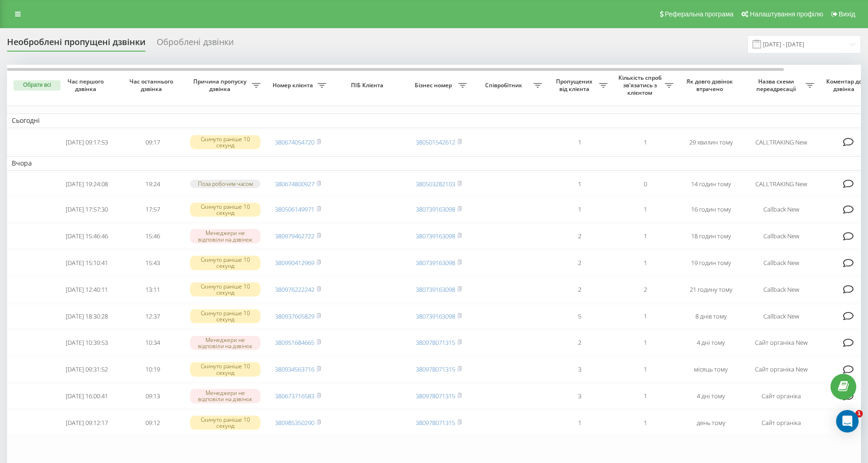 The image size is (868, 463). What do you see at coordinates (87, 85) in the screenshot?
I see `span: Час першого дзвінка` at bounding box center [87, 85].